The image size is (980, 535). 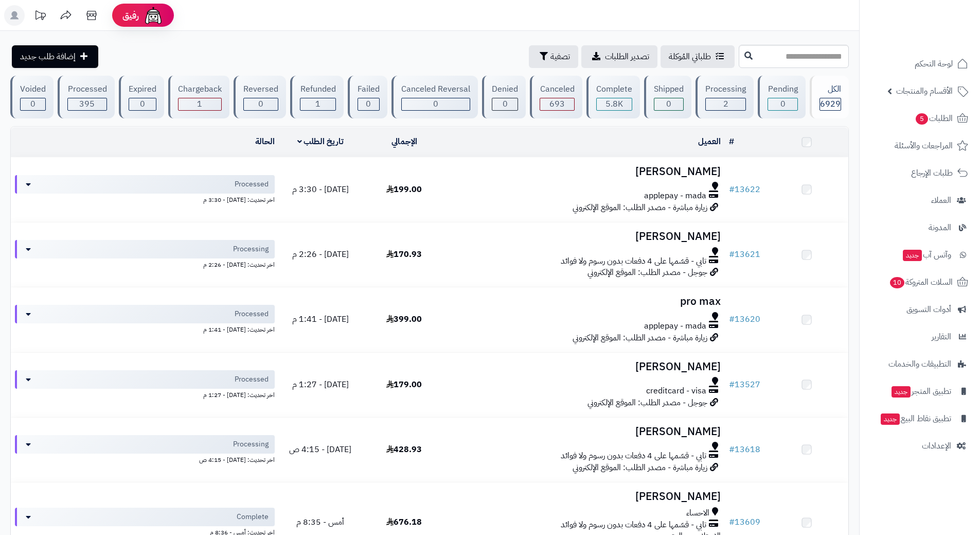 I want to click on div: Processing, so click(x=725, y=89).